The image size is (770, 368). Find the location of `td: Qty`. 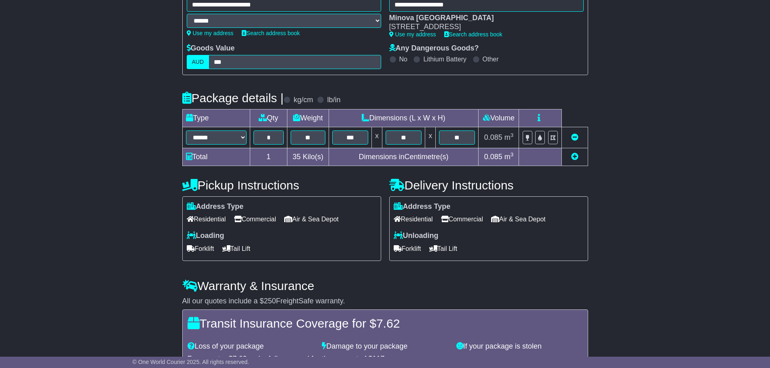

td: Qty is located at coordinates (268, 118).